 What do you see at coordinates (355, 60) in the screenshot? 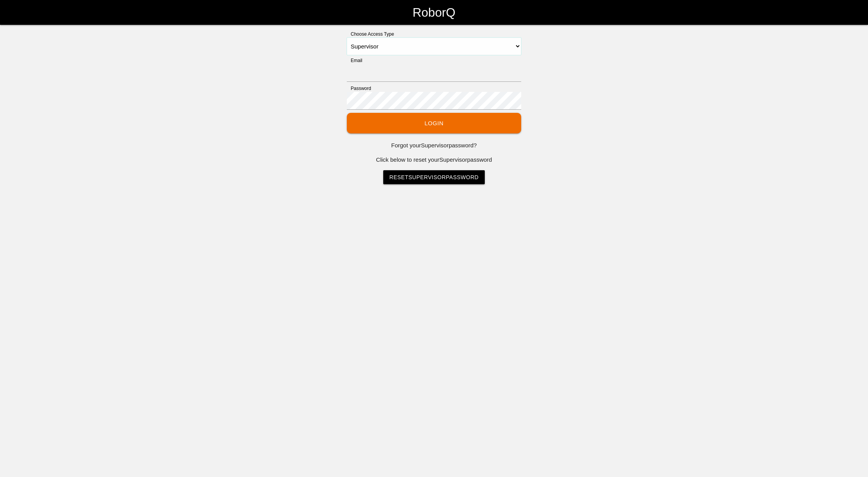
I see `label: Email` at bounding box center [355, 60].